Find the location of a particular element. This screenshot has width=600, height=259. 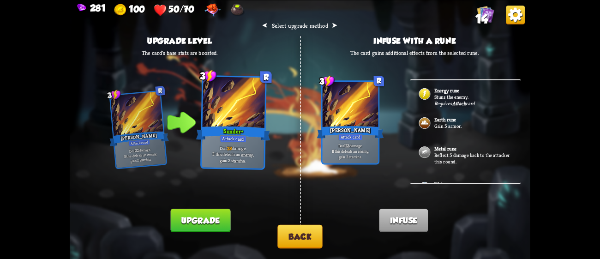

h3: Upgrade level is located at coordinates (180, 41).